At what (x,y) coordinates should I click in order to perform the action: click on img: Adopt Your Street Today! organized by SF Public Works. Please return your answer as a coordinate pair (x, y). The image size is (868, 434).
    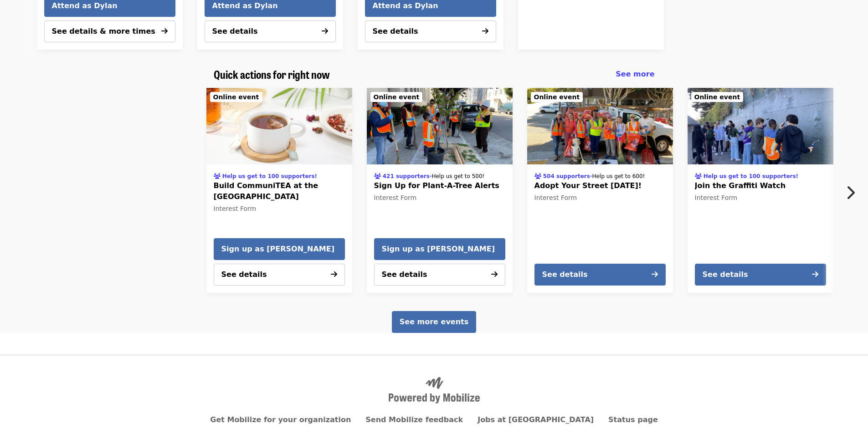
    Looking at the image, I should click on (600, 126).